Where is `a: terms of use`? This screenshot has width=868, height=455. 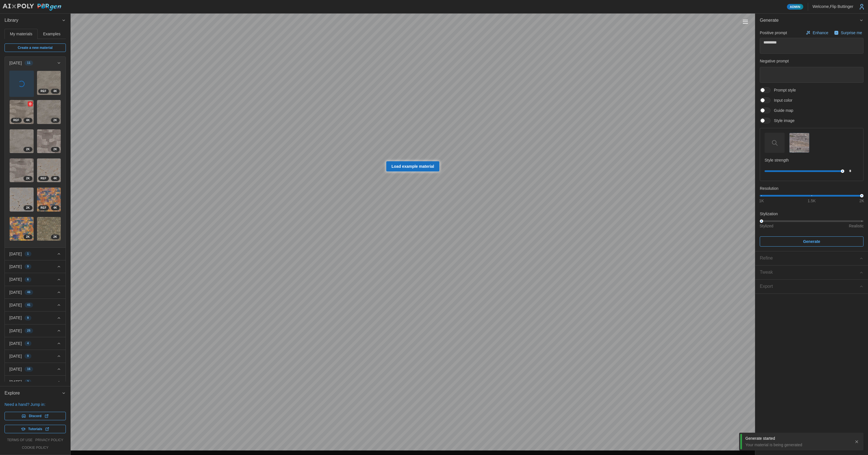 a: terms of use is located at coordinates (20, 440).